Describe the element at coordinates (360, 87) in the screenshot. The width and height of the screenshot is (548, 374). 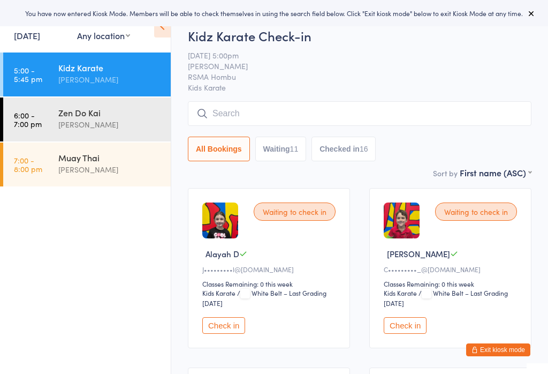
I see `span: Kids Karate` at that location.